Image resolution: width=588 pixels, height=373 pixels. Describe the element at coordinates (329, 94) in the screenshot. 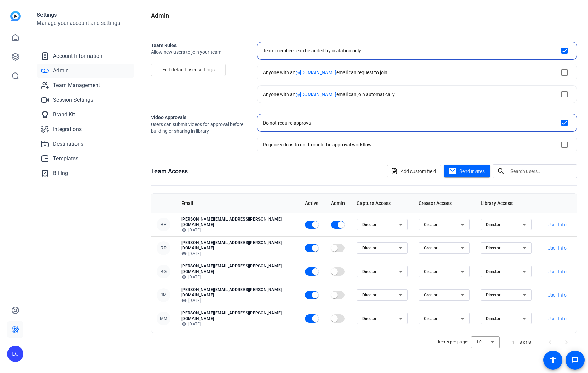

I see `div: Anyone with an email can join automatically` at that location.